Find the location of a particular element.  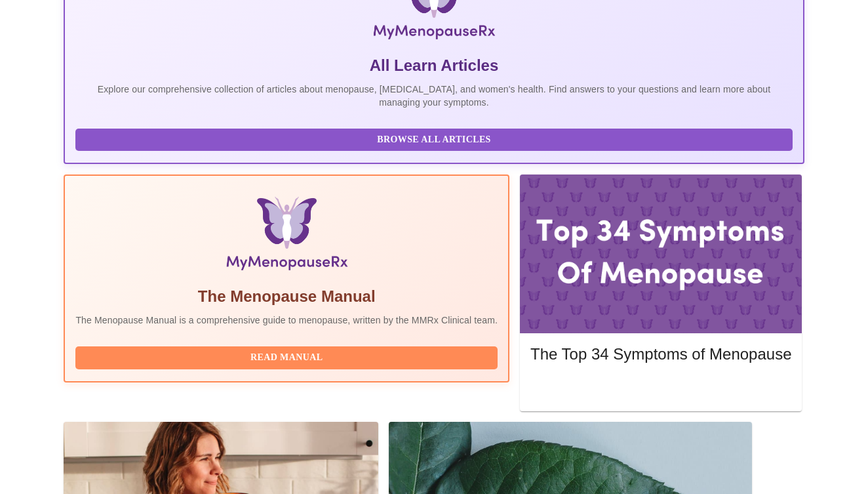

button: Read More is located at coordinates (661, 389).